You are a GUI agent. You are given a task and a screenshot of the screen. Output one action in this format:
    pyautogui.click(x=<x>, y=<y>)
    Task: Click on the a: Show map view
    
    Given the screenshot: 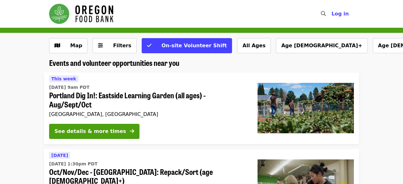 What is the action you would take?
    pyautogui.click(x=68, y=46)
    